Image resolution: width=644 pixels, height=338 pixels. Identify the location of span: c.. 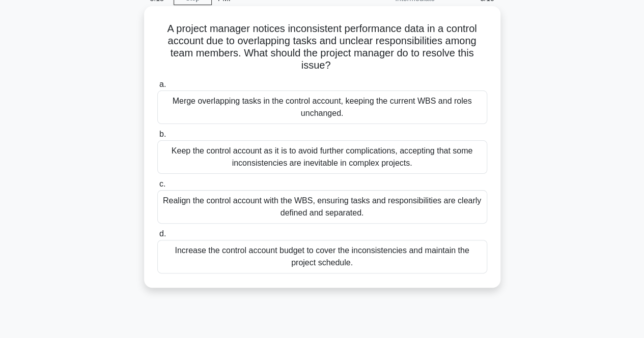
(162, 183).